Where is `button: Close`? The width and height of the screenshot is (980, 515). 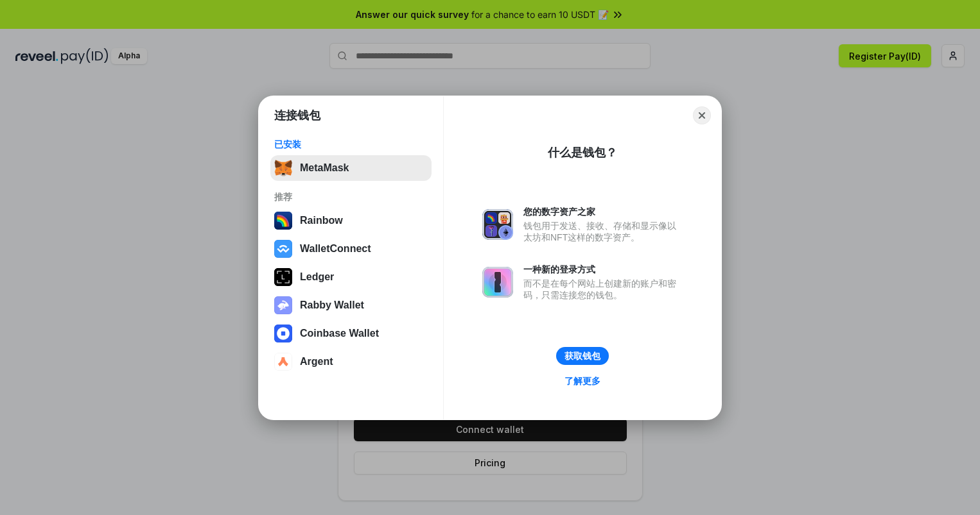
button: Close is located at coordinates (702, 115).